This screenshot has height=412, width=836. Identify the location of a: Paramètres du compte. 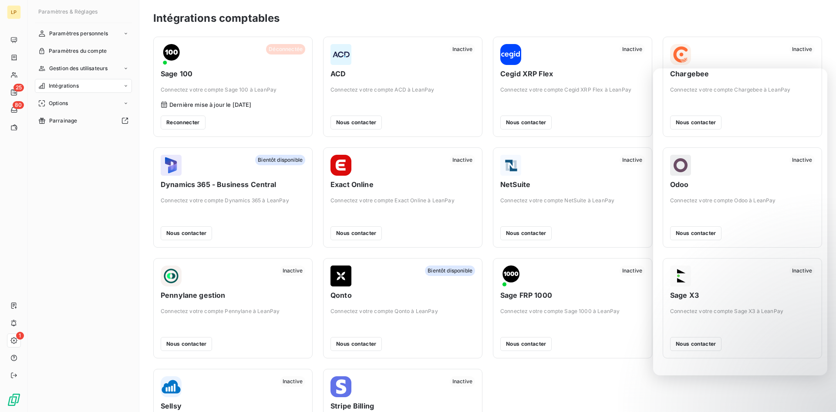
(83, 51).